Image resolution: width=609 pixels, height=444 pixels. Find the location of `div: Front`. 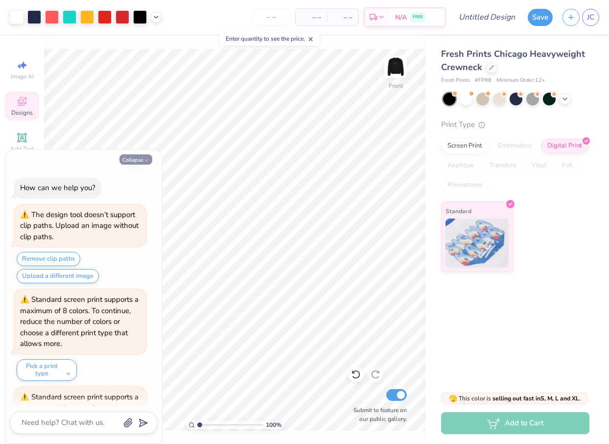

div: Front is located at coordinates (396, 86).